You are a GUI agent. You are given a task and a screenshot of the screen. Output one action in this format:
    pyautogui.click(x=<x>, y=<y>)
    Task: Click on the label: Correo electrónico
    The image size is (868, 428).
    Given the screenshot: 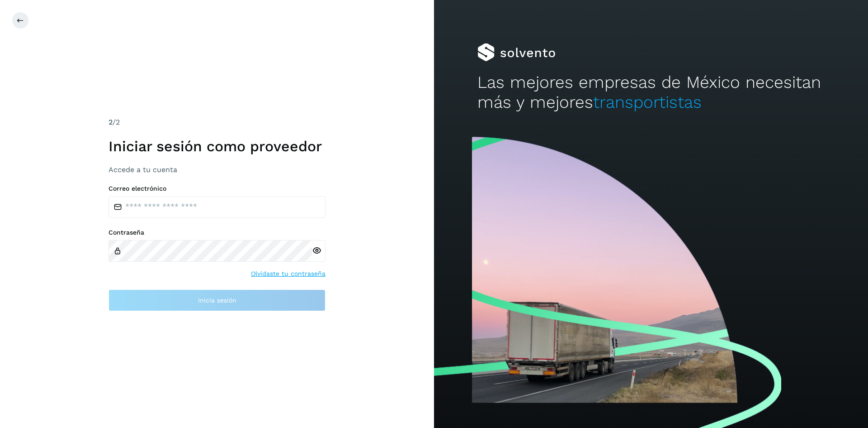 What is the action you would take?
    pyautogui.click(x=217, y=188)
    